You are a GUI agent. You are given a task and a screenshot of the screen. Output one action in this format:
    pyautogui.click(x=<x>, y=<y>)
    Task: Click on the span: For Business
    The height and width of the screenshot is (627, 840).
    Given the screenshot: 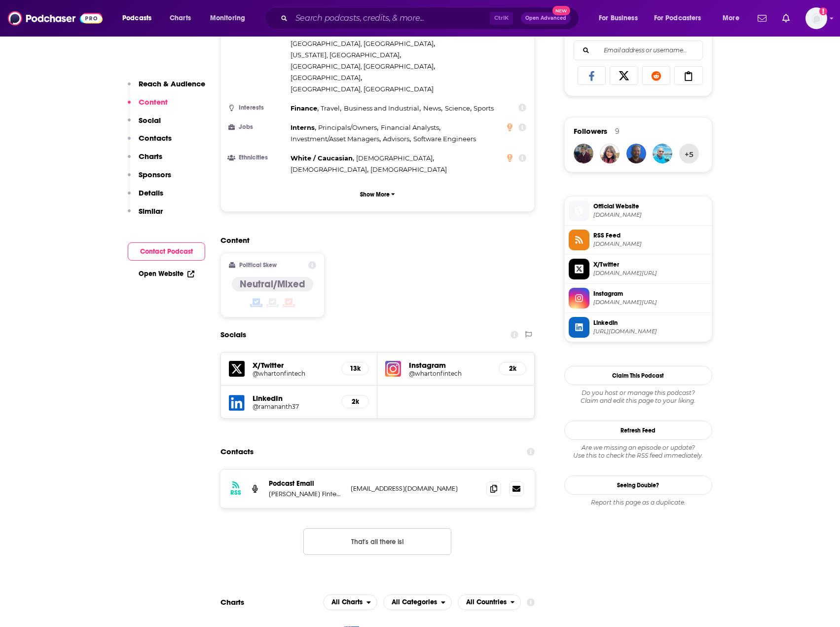 What is the action you would take?
    pyautogui.click(x=619, y=18)
    